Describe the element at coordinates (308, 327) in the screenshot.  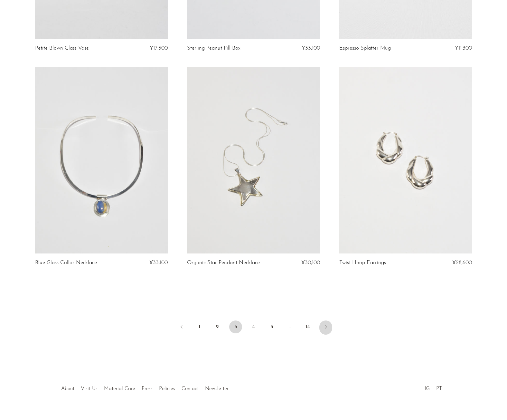
I see `a: 14` at that location.